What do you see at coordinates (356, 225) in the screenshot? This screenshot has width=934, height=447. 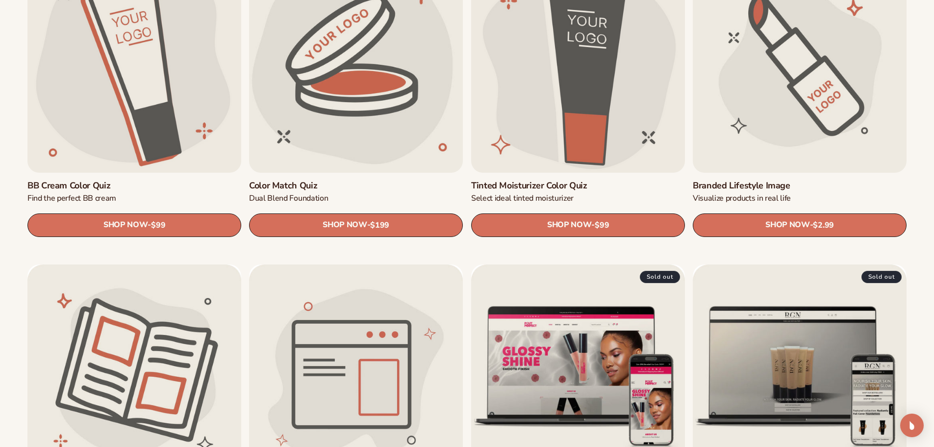 I see `a: SHOP NOW- $199` at bounding box center [356, 225].